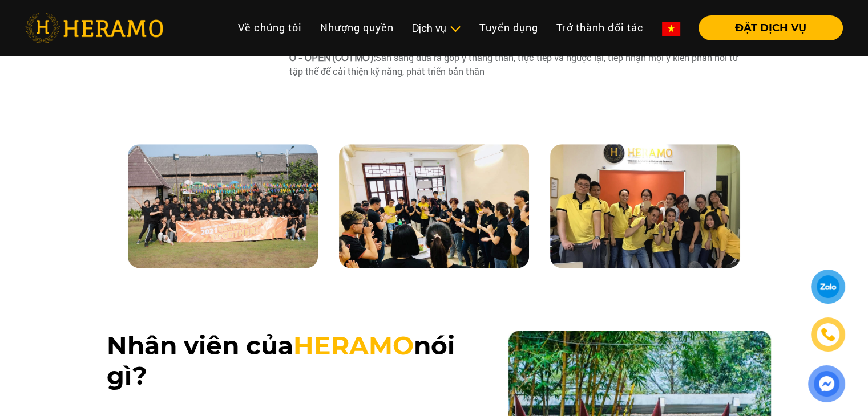 The image size is (868, 416). I want to click on a: Tuyển dụng, so click(509, 27).